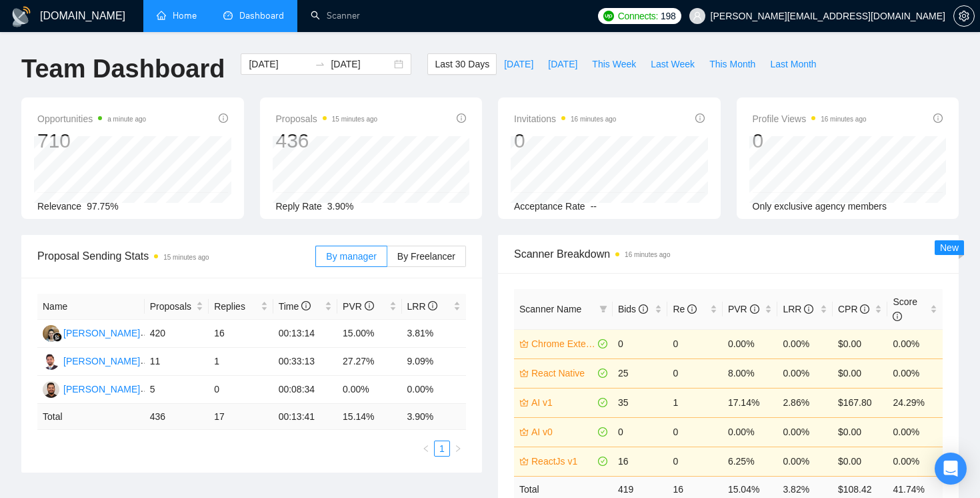 This screenshot has width=980, height=498. I want to click on button: This Month, so click(732, 64).